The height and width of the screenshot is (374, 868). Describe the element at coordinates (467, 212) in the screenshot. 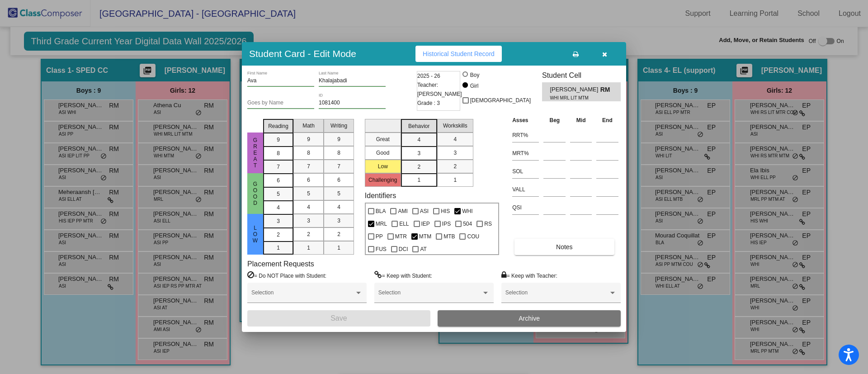

I see `span: WHI` at that location.